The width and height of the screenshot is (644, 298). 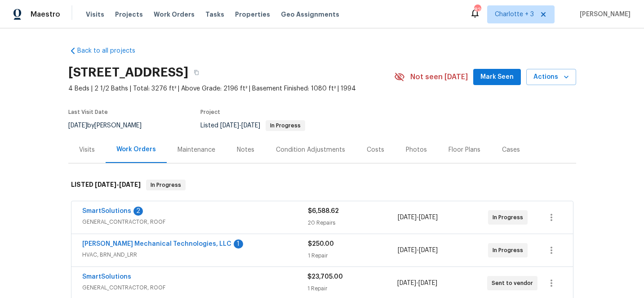 I want to click on span: Sent to vendor, so click(x=514, y=283).